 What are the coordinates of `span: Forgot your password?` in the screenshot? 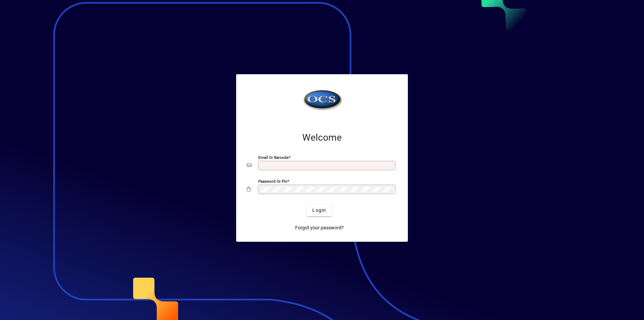 It's located at (320, 228).